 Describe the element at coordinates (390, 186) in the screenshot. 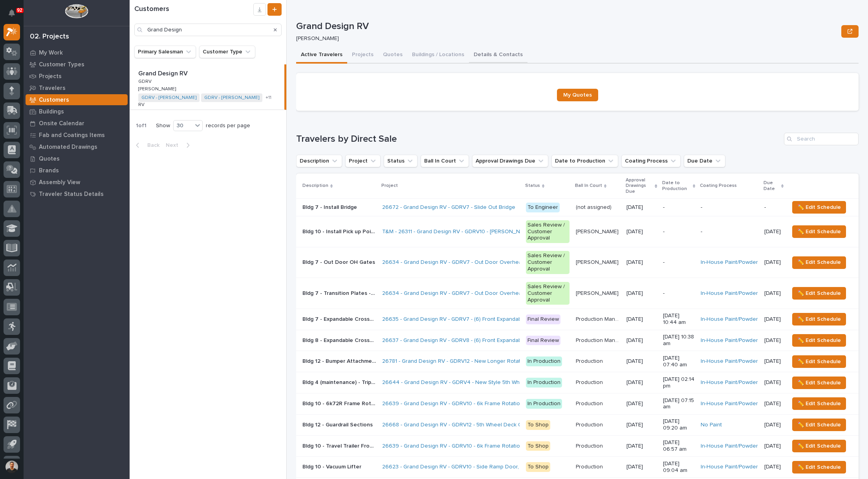

I see `p: Project` at that location.